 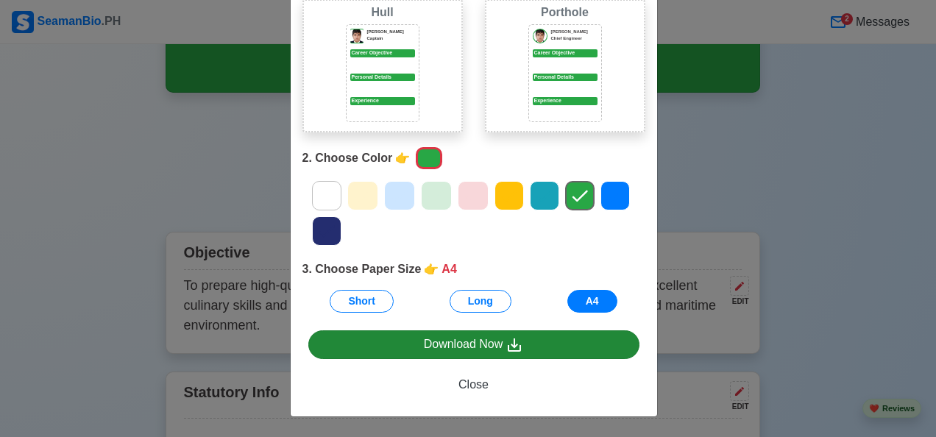 I want to click on div: Experience, so click(x=565, y=101).